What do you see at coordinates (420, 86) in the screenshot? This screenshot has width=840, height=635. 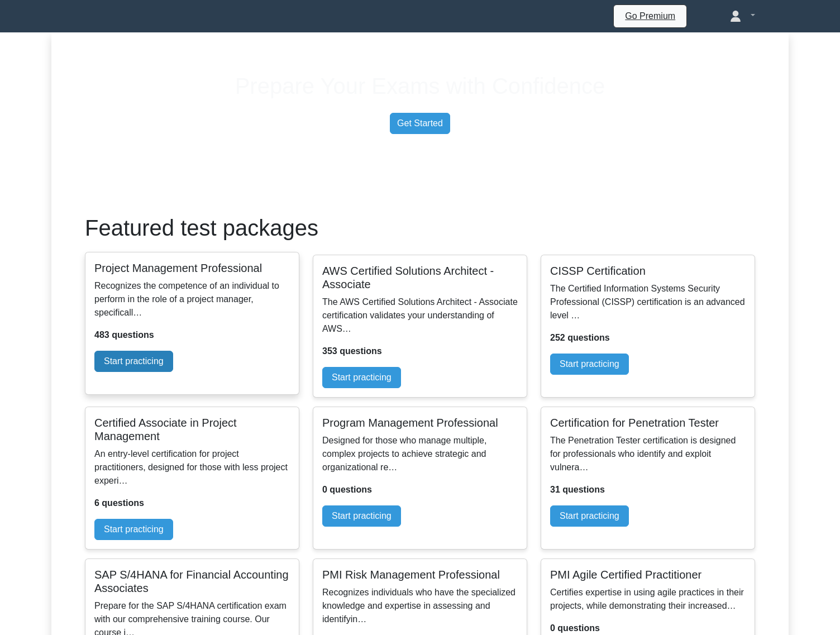 I see `h1: Prepare Your Exams with Confidence` at bounding box center [420, 86].